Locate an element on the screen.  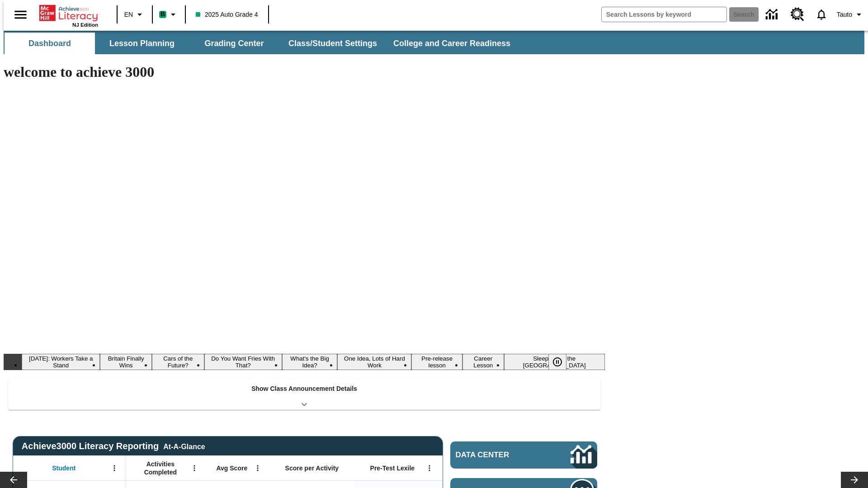
span: Tauto is located at coordinates (844, 14).